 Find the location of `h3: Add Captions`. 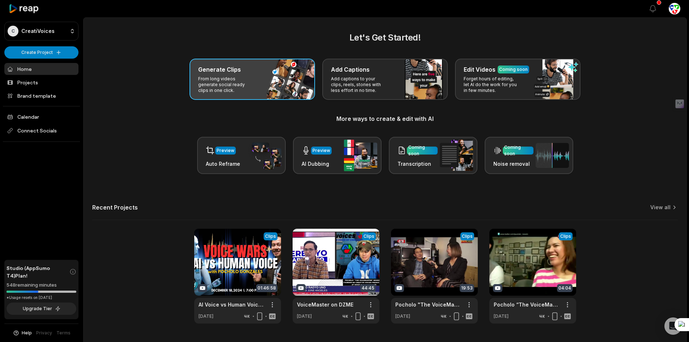

h3: Add Captions is located at coordinates (350, 69).